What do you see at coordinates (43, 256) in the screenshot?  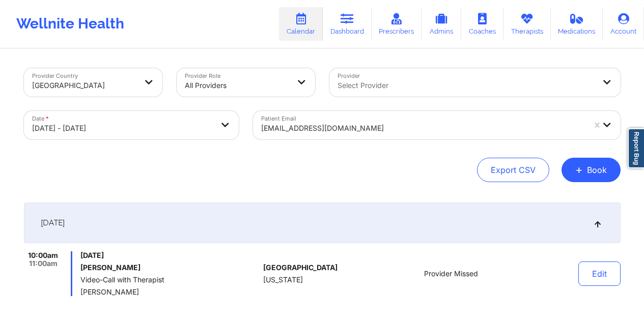 I see `span: 10:00am` at bounding box center [43, 256].